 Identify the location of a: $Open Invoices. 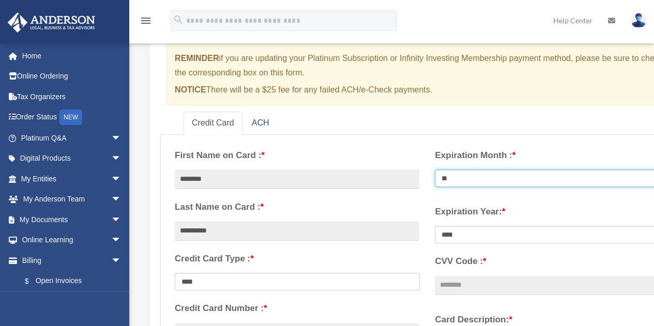
(76, 281).